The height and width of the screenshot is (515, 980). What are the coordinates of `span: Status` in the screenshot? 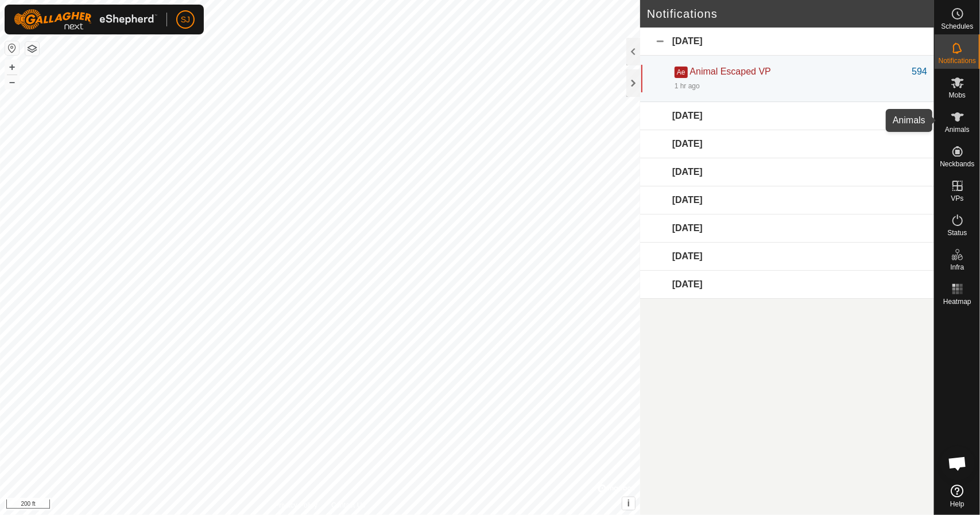 It's located at (957, 233).